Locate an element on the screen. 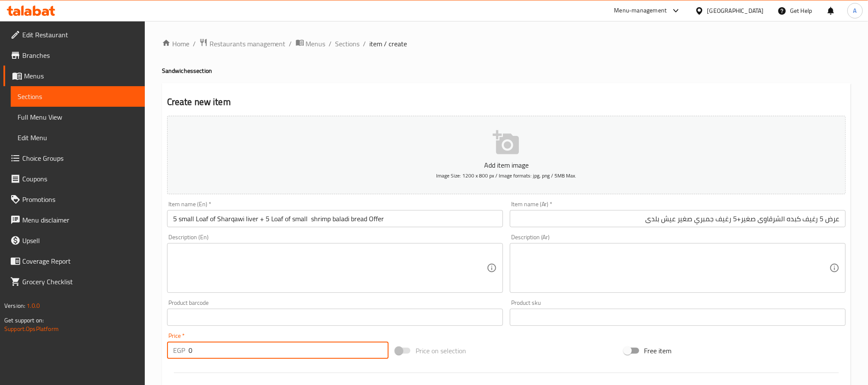  a: Support.OpsPlatform is located at coordinates (31, 329).